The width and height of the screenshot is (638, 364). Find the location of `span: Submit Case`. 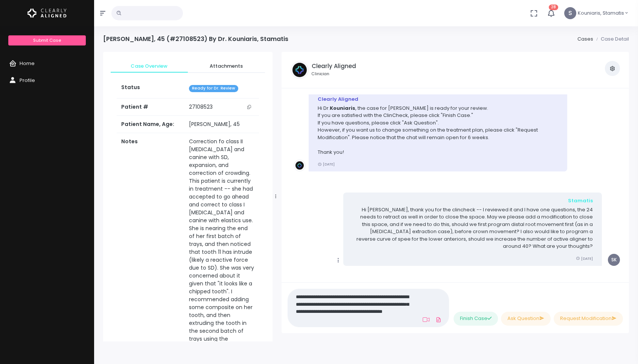

span: Submit Case is located at coordinates (47, 40).